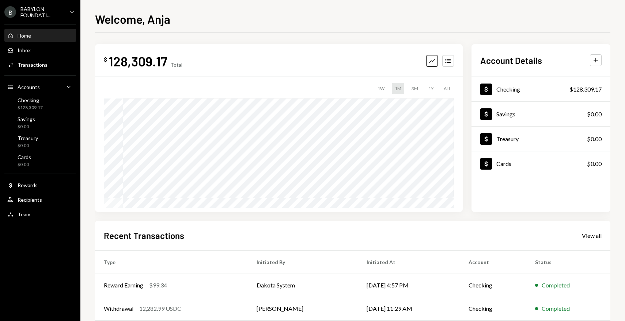 Image resolution: width=625 pixels, height=321 pixels. Describe the element at coordinates (10, 12) in the screenshot. I see `div: B` at that location.